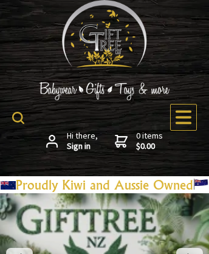 The height and width of the screenshot is (254, 209). Describe the element at coordinates (82, 141) in the screenshot. I see `span: Hi there,` at that location.